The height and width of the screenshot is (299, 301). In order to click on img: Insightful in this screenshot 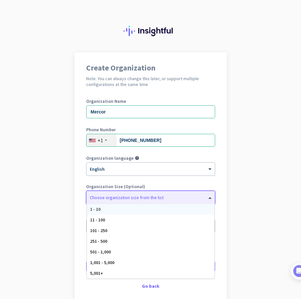, I will do `click(150, 31)`.